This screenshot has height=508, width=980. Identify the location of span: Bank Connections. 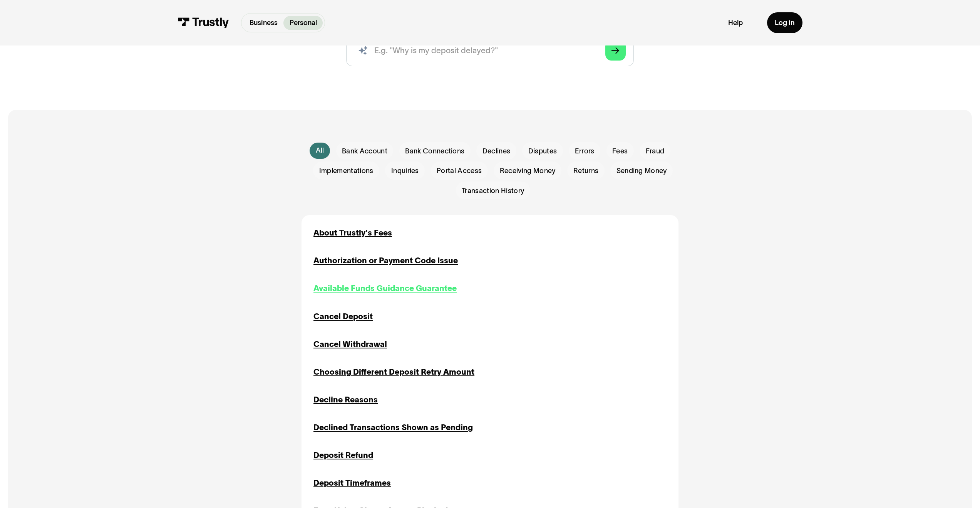
(435, 151).